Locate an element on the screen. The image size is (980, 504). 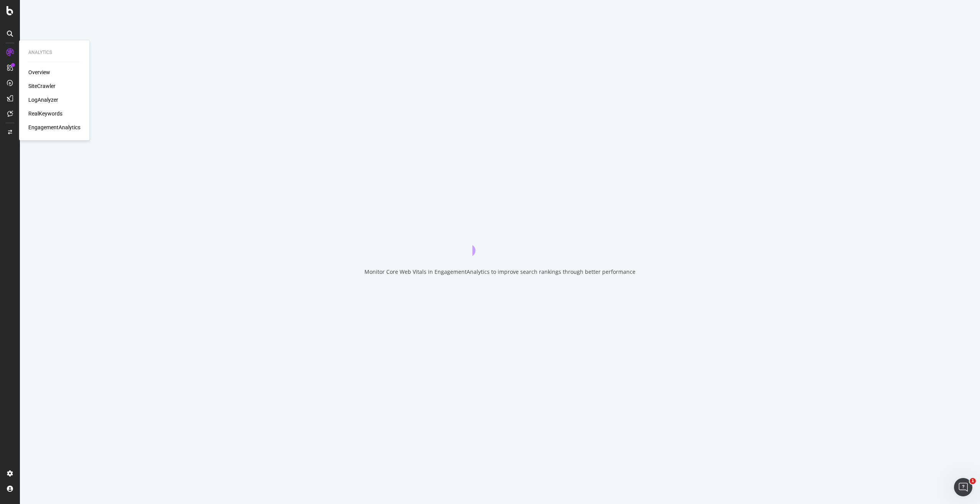
div: Monitor Core Web Vitals in EngagementAnalytics to improve search rankings through better performance is located at coordinates (499, 272).